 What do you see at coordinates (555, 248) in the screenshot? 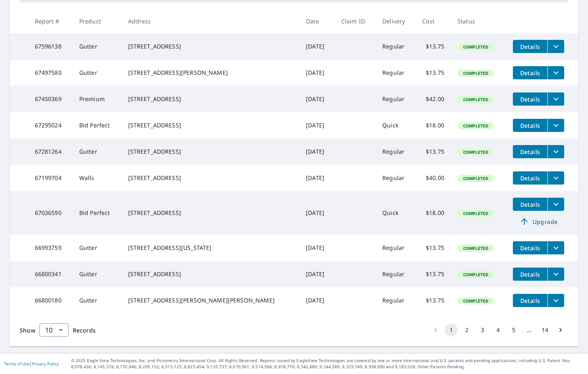
I see `button: filesDropdownBtn-66993759` at bounding box center [555, 248].